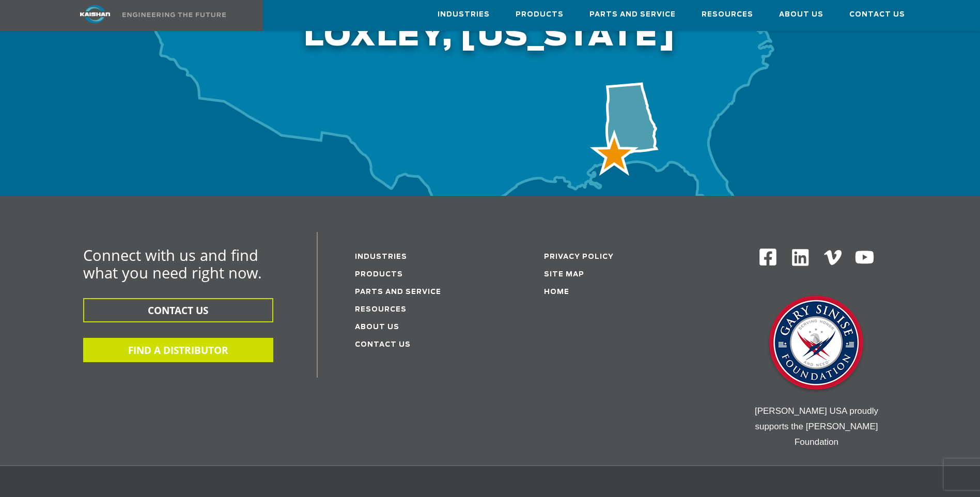 This screenshot has width=980, height=497. What do you see at coordinates (864, 257) in the screenshot?
I see `img: Youtube` at bounding box center [864, 257].